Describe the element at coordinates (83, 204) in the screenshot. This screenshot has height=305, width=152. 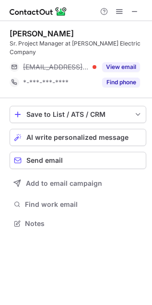
I see `span: Find work email` at that location.